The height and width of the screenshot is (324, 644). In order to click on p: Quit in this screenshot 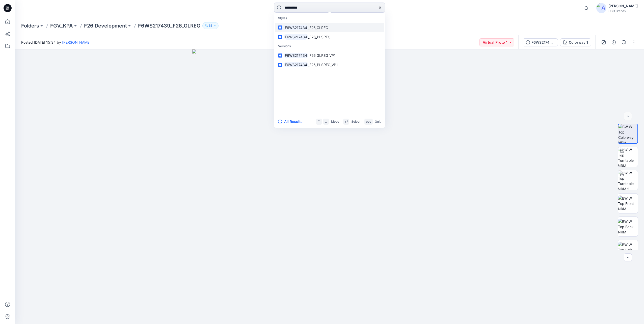, I will do `click(378, 122)`.